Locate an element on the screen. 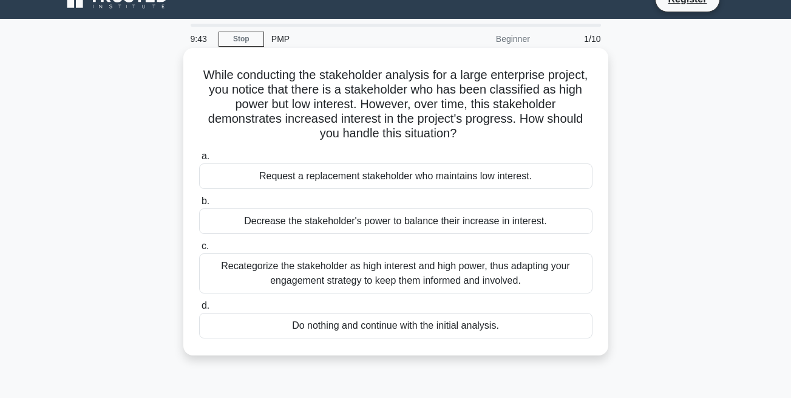 The width and height of the screenshot is (791, 398). div: Beginner is located at coordinates (484, 39).